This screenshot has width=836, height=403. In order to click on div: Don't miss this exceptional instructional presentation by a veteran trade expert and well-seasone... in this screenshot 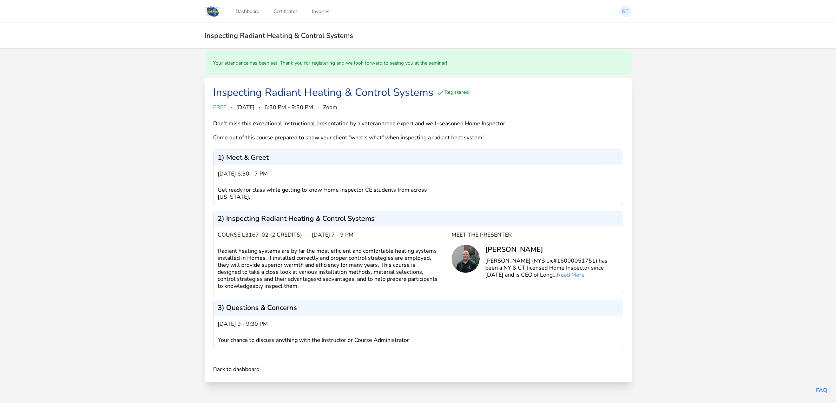, I will do `click(367, 131)`.